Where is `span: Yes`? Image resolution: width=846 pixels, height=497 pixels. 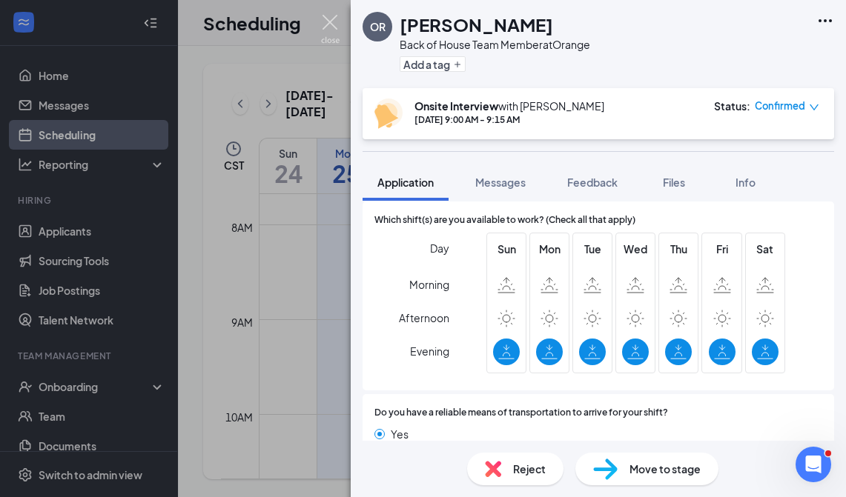 span: Yes is located at coordinates (399, 434).